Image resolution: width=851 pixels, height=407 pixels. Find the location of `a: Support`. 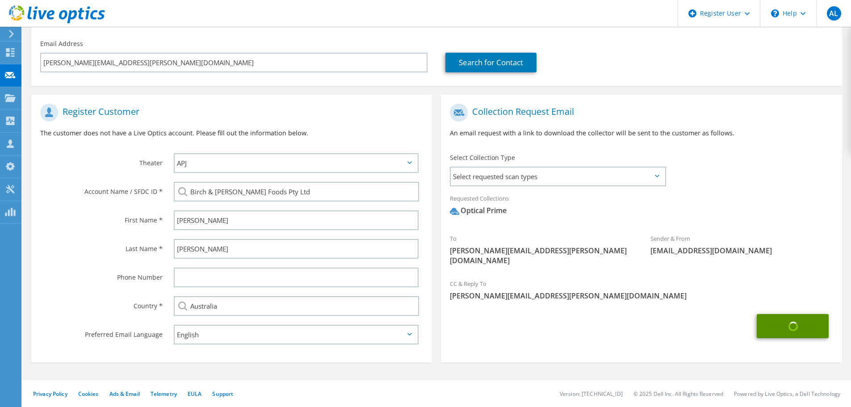

a: Support is located at coordinates (223, 394).